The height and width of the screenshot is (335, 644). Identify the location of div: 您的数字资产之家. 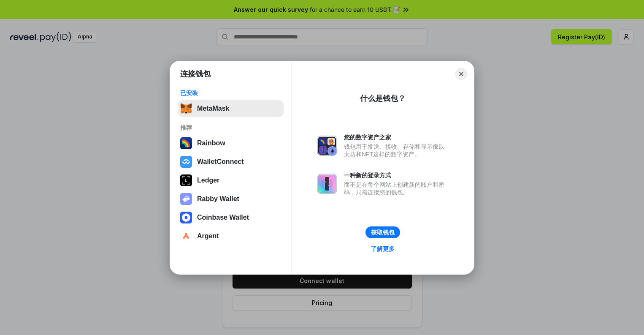
(396, 137).